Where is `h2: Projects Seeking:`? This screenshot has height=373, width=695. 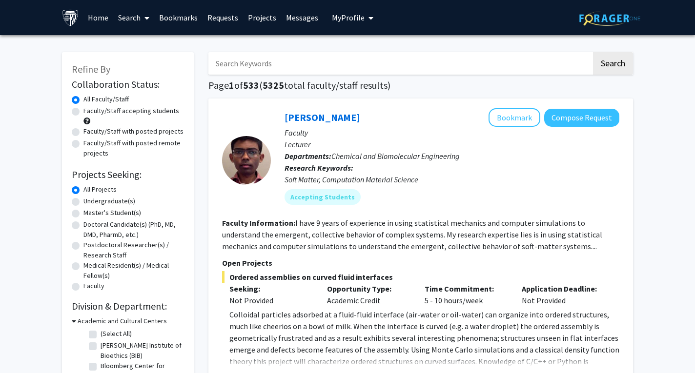 h2: Projects Seeking: is located at coordinates (128, 175).